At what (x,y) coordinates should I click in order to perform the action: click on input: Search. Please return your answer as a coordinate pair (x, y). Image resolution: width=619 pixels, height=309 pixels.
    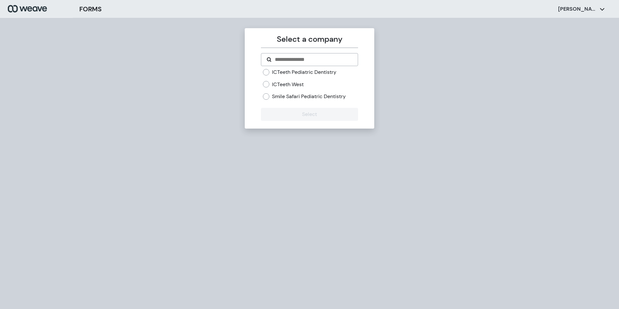
    Looking at the image, I should click on (313, 60).